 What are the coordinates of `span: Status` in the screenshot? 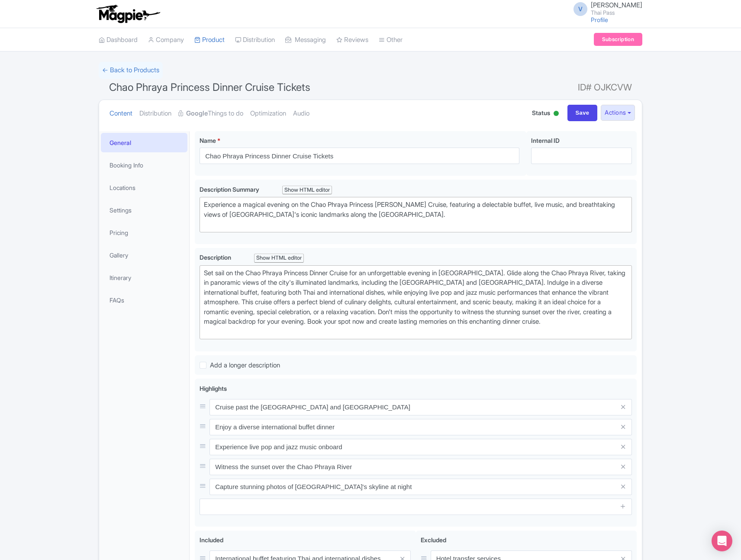 It's located at (541, 112).